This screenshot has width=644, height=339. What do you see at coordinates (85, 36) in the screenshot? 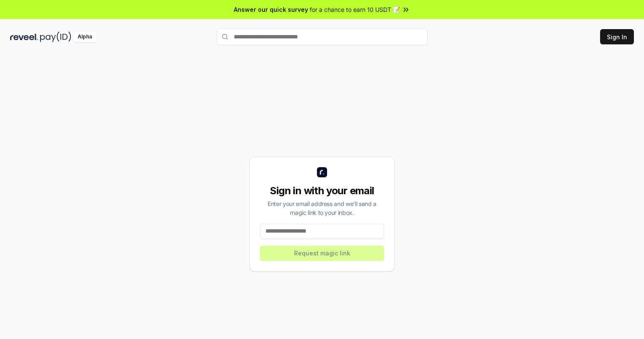
I see `div: Alpha` at bounding box center [85, 36].